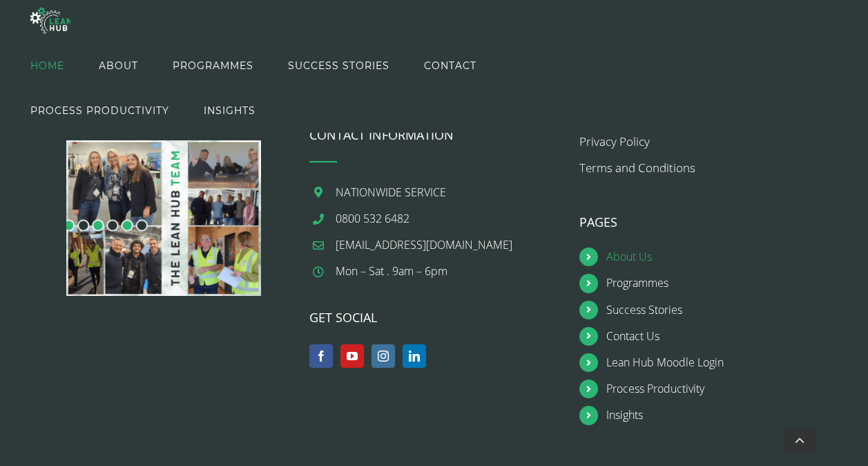 This screenshot has height=466, width=868. What do you see at coordinates (717, 336) in the screenshot?
I see `a: Contact Us` at bounding box center [717, 336].